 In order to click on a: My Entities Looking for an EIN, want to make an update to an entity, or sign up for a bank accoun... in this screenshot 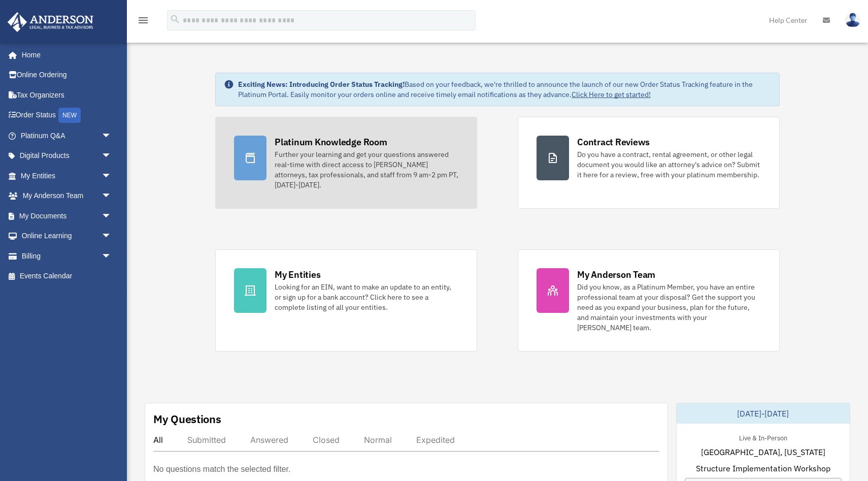, I will do `click(346, 300)`.